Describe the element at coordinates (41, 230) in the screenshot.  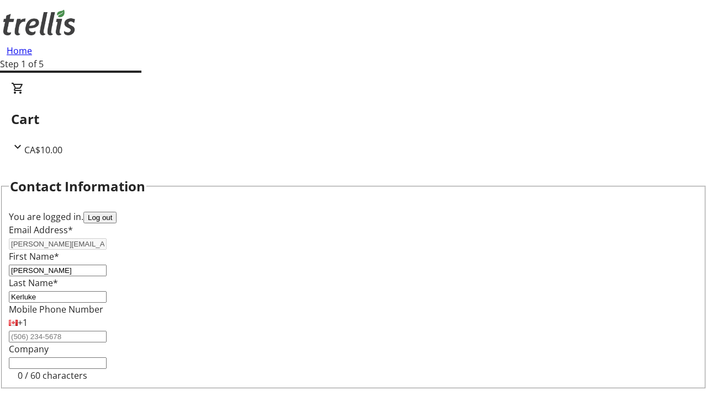
I see `label: Email Address*` at that location.